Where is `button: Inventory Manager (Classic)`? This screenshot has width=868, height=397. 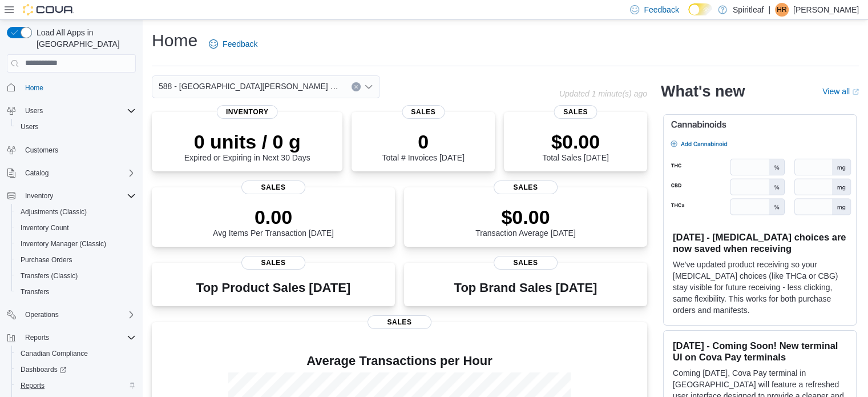 button: Inventory Manager (Classic) is located at coordinates (76, 244).